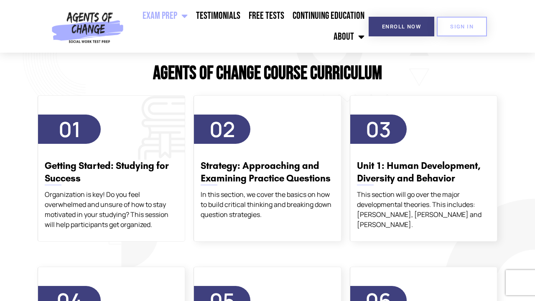 The width and height of the screenshot is (535, 301). I want to click on a: Enroll Now, so click(401, 26).